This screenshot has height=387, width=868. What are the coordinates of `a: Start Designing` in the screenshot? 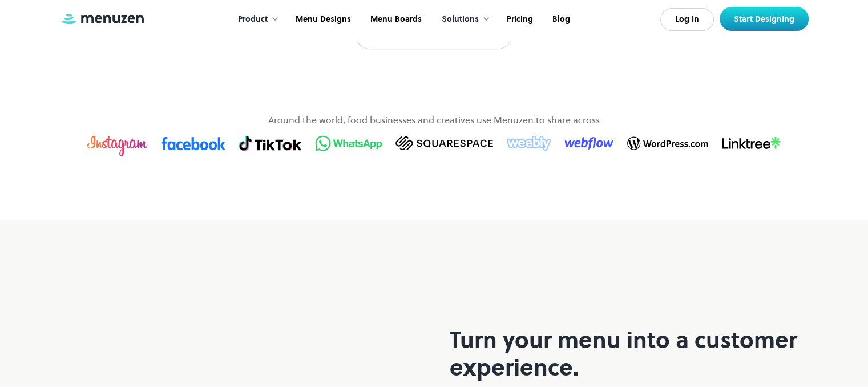 It's located at (764, 19).